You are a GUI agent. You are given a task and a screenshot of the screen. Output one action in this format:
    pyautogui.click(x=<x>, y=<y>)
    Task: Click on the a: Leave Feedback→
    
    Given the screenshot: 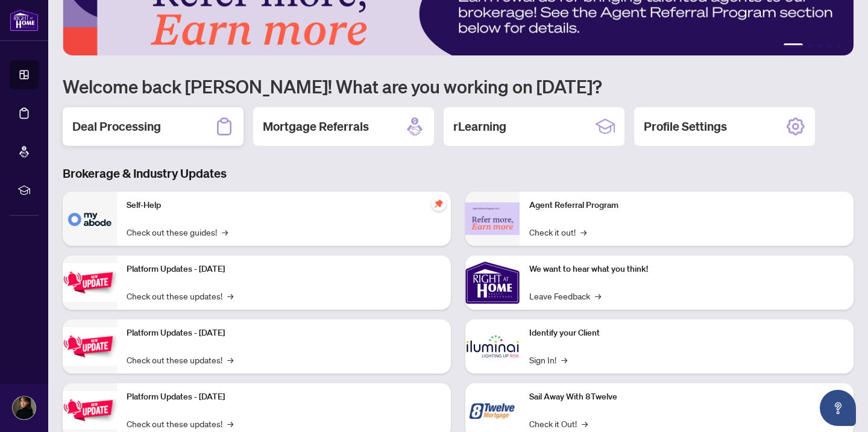 What is the action you would take?
    pyautogui.click(x=565, y=296)
    